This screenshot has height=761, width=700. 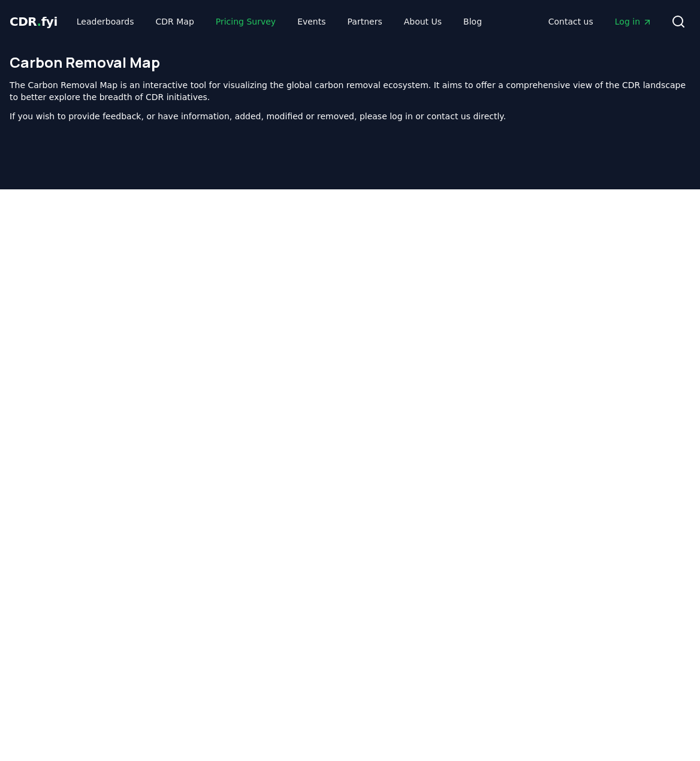 I want to click on a: Events, so click(x=311, y=22).